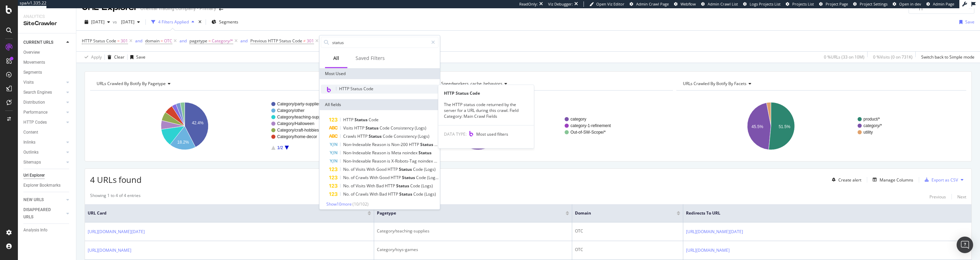  Describe the element at coordinates (116, 22) in the screenshot. I see `span: vs` at that location.